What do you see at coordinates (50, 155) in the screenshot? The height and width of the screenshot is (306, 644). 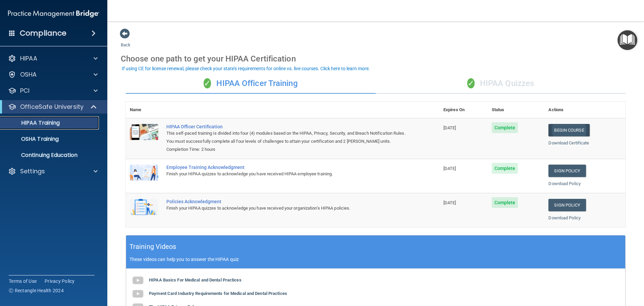 I see `p: Continuing Education` at bounding box center [50, 155].